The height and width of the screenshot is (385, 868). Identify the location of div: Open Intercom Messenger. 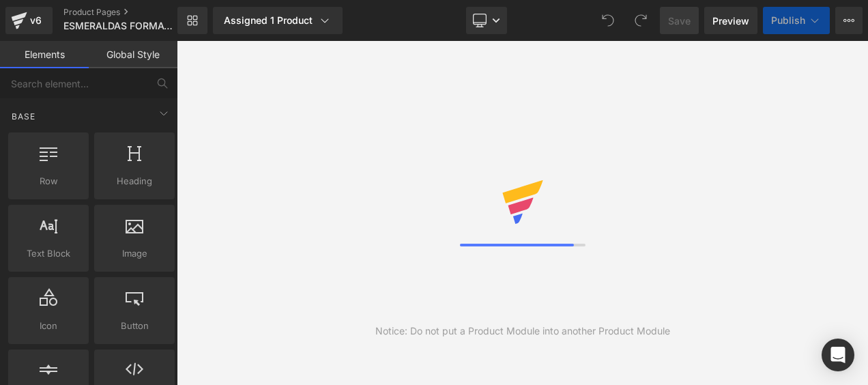
(838, 355).